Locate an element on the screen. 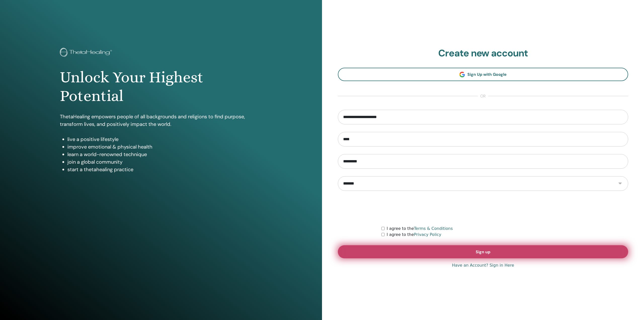 This screenshot has width=644, height=320. span: Sign up is located at coordinates (483, 252).